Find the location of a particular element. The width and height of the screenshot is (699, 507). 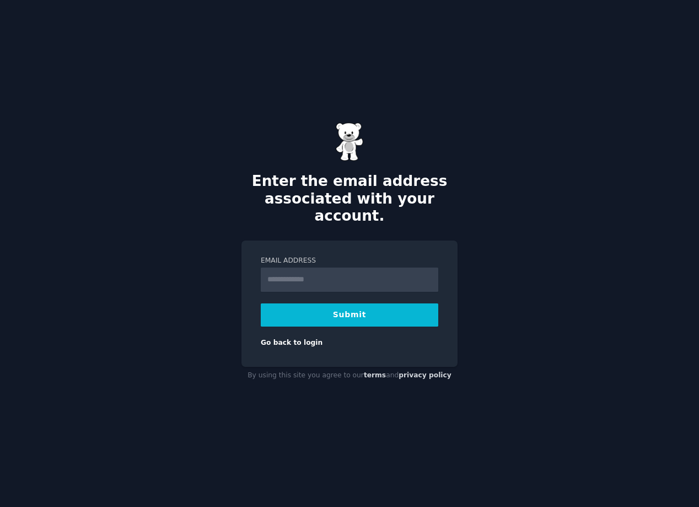

div: By using this site you agree to our and is located at coordinates (349, 375).